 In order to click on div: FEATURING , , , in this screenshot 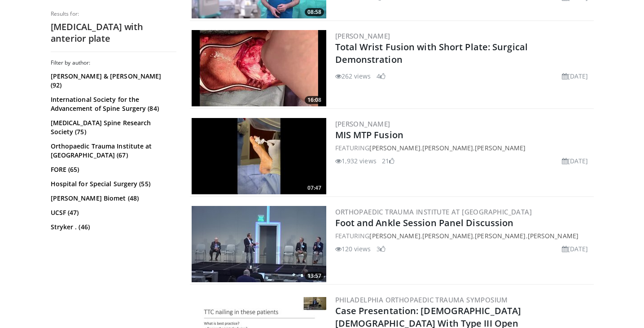, I will do `click(464, 235)`.